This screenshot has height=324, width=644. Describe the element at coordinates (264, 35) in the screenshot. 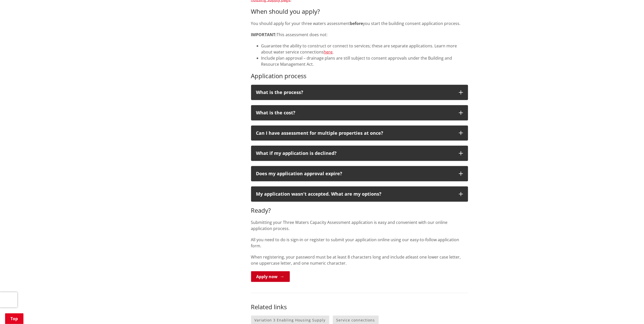

I see `strong: IMPORTANT:` at that location.